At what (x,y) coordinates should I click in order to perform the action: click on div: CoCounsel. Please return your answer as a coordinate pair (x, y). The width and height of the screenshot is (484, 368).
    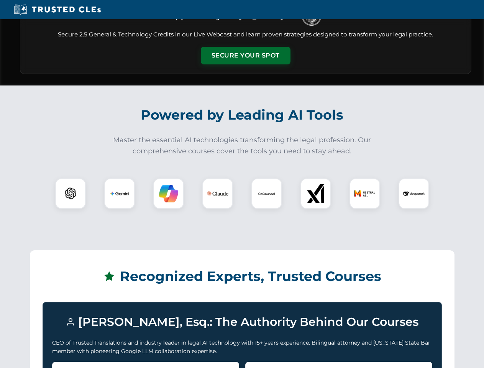
    Looking at the image, I should click on (267, 194).